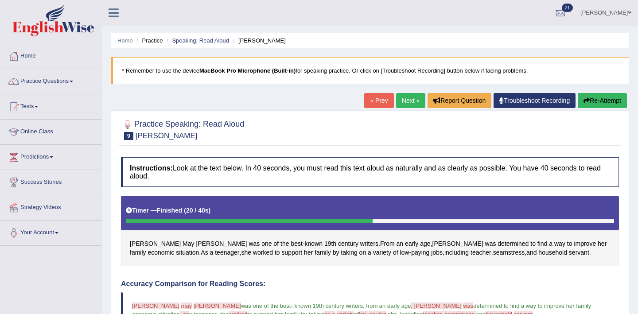 The width and height of the screenshot is (638, 314). Describe the element at coordinates (266, 306) in the screenshot. I see `span: was one of the best` at that location.